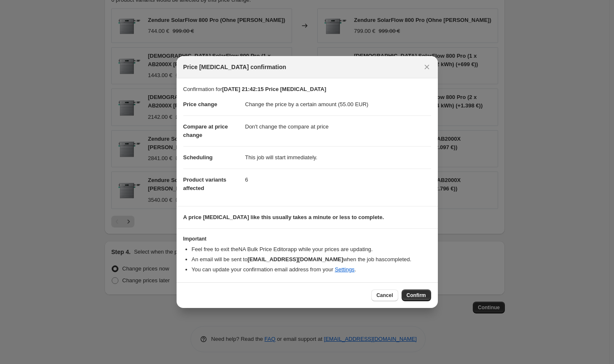  Describe the element at coordinates (307, 89) in the screenshot. I see `p: Confirmation for` at that location.